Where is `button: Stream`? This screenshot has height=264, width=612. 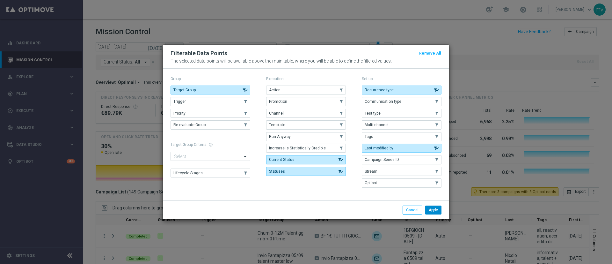
button: Stream is located at coordinates (402, 171).